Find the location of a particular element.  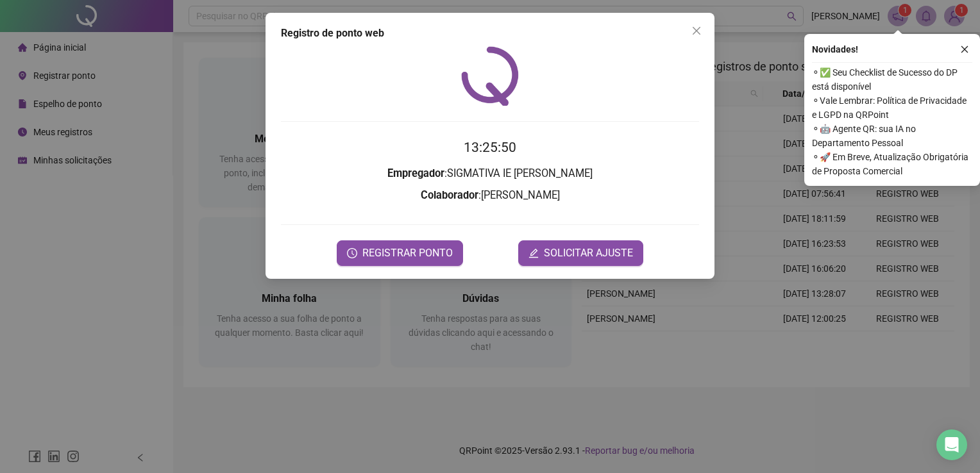

div: Open Intercom Messenger is located at coordinates (952, 445).